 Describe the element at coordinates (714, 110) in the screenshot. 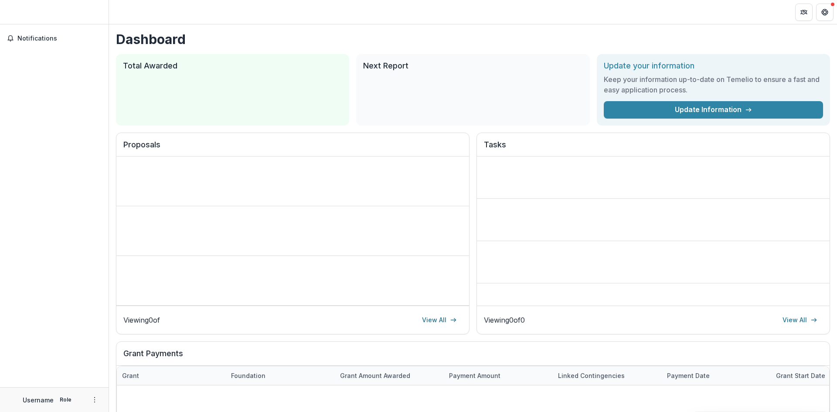

I see `a: Update Information` at that location.